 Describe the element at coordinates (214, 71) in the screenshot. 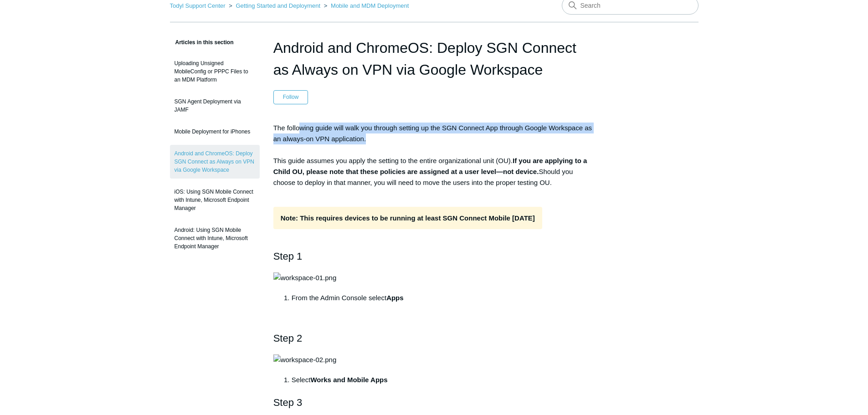

I see `a: Uploading Unsigned MobileConfig or PPPC Files to an MDM Platform` at that location.